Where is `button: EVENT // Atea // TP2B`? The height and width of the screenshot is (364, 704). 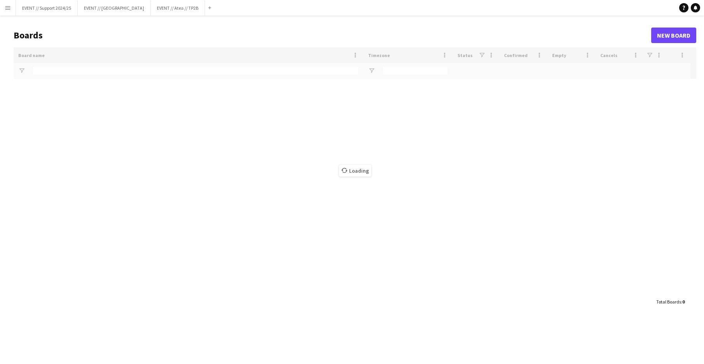
button: EVENT // Atea // TP2B is located at coordinates (178, 8).